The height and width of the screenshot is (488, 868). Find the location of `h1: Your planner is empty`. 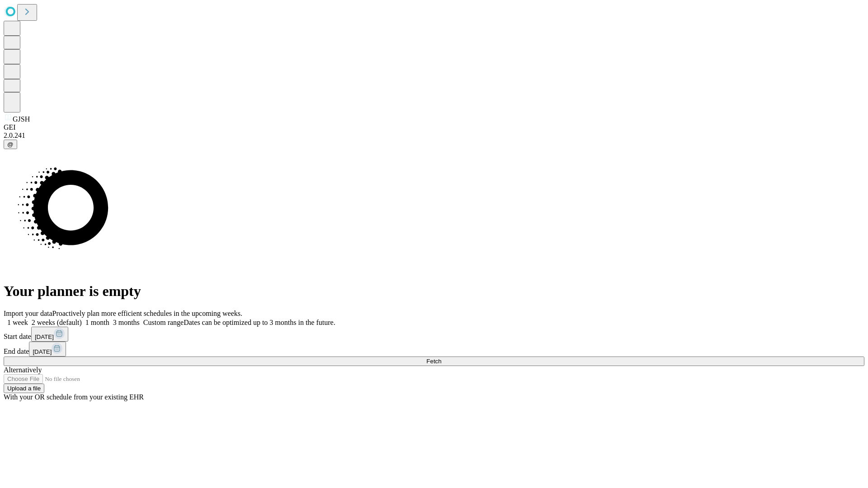

h1: Your planner is empty is located at coordinates (434, 291).